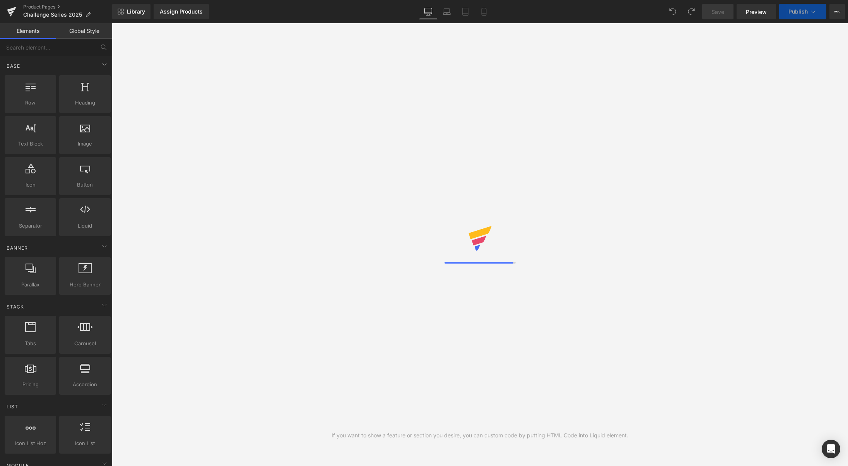 This screenshot has width=848, height=466. I want to click on span: Tabs, so click(30, 343).